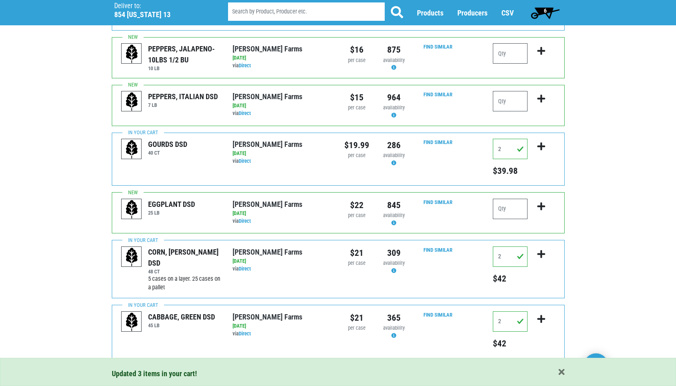 The image size is (676, 386). Describe the element at coordinates (394, 145) in the screenshot. I see `div: 286` at that location.